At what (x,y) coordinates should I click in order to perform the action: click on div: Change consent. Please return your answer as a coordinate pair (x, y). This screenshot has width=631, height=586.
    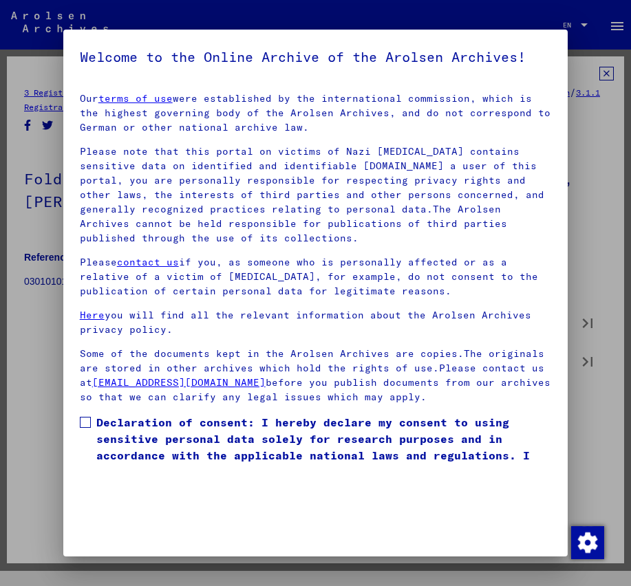
    Looking at the image, I should click on (587, 542).